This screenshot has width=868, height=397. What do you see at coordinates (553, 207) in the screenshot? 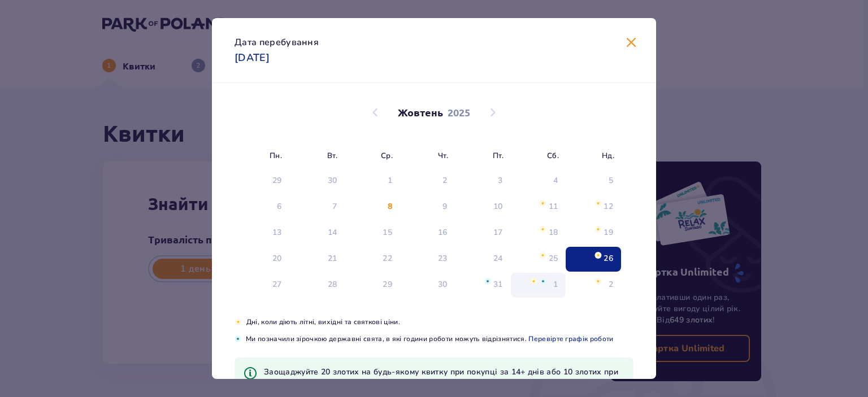
I see `div: 11` at bounding box center [553, 207].